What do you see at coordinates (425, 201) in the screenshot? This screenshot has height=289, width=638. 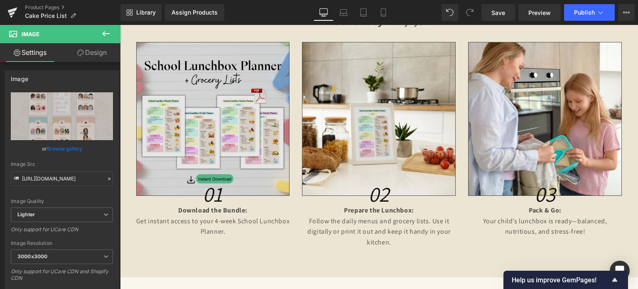 I see `p: Your child’s lunchbox is ready—balanced, nutritious, and stress-free!` at bounding box center [425, 201].